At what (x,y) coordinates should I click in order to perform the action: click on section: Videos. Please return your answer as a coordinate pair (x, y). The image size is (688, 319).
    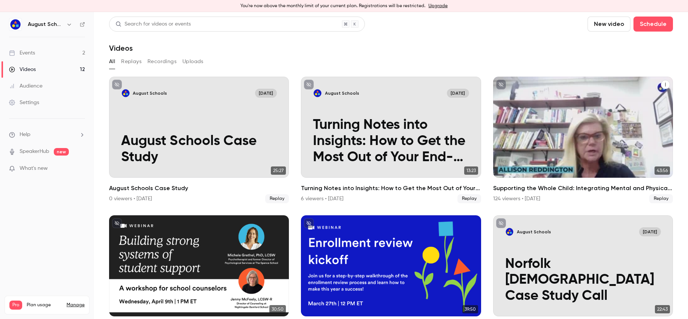
    Looking at the image, I should click on (391, 165).